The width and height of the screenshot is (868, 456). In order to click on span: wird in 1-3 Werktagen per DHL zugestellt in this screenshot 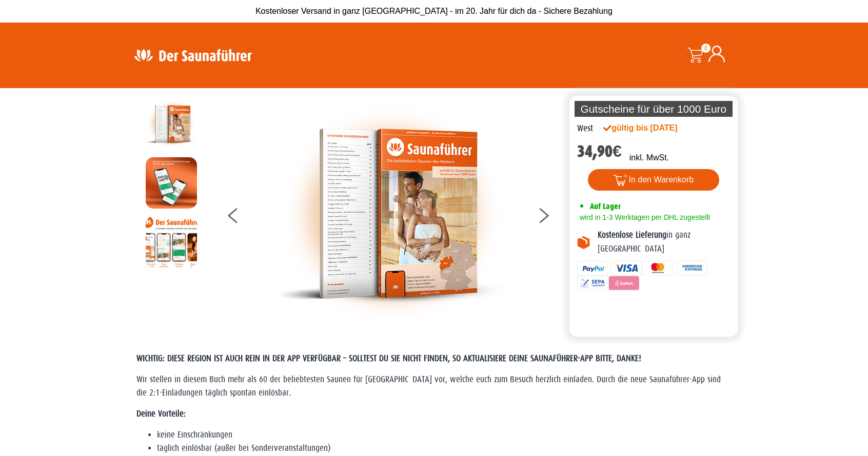, I will do `click(643, 217)`.